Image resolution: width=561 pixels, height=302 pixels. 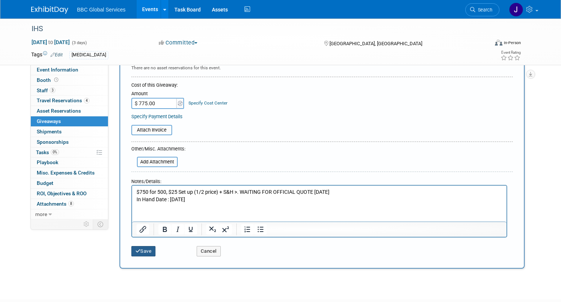 What do you see at coordinates (101, 10) in the screenshot?
I see `span: BBC Global Services` at bounding box center [101, 10].